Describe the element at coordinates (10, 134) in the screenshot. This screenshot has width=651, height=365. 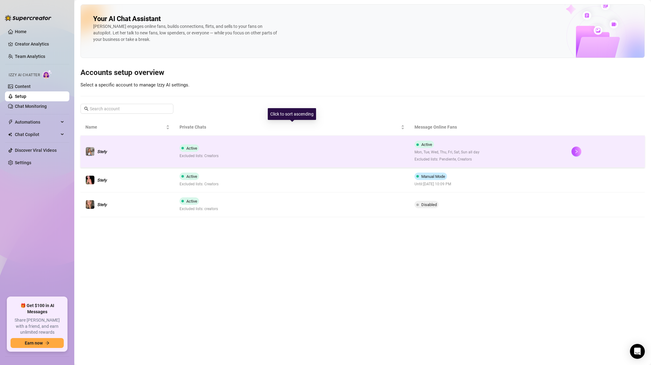
I see `img: Chat Copilot` at that location.